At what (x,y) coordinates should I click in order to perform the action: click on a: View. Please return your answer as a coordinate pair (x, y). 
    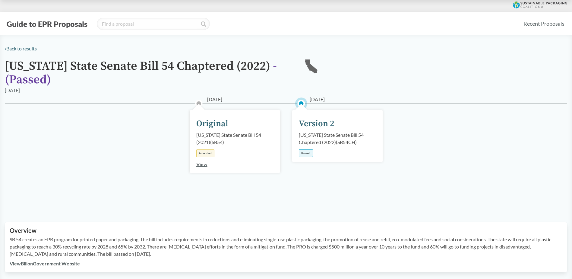
    Looking at the image, I should click on (202, 164).